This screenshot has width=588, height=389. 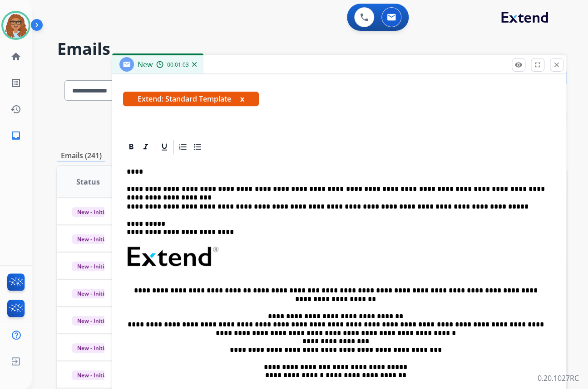 I want to click on span: New, so click(x=145, y=64).